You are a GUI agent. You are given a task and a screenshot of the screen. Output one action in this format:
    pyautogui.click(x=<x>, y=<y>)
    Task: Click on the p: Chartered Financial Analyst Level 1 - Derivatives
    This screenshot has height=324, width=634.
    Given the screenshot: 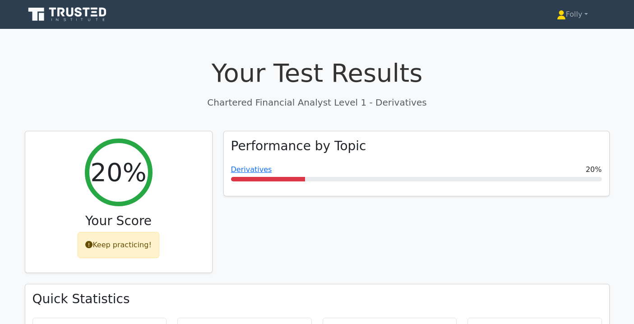 What is the action you would take?
    pyautogui.click(x=317, y=102)
    